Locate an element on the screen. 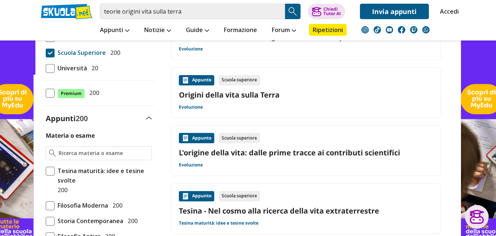 This screenshot has width=496, height=236. img: Cerca appunti, riassunti o versioni is located at coordinates (293, 11).